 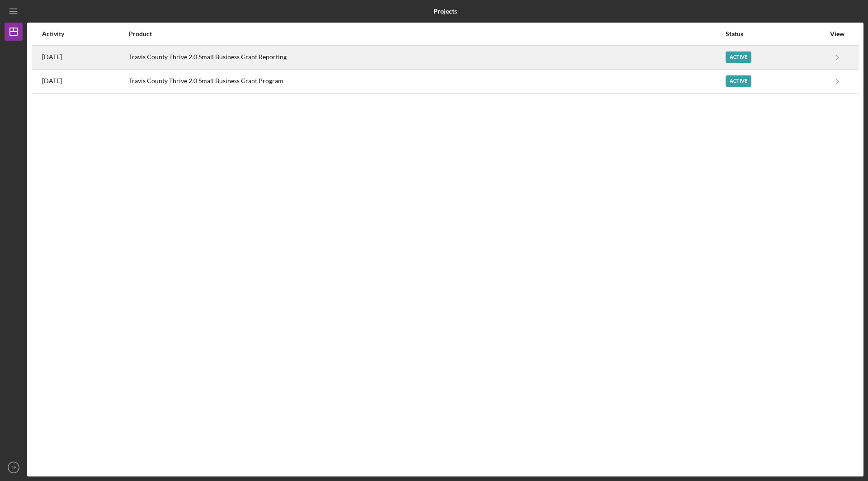 I want to click on div: Status, so click(x=775, y=34).